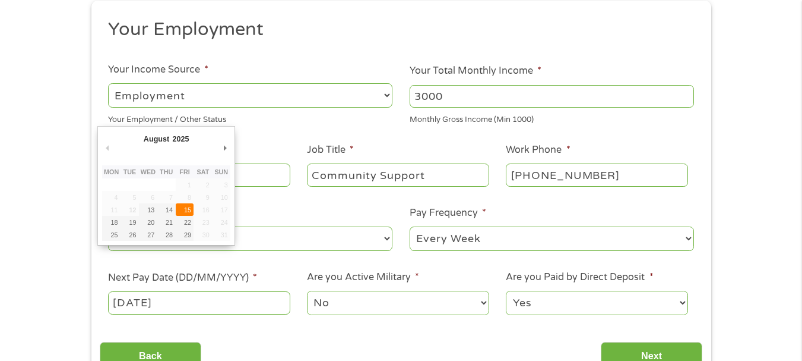 This screenshot has width=802, height=361. I want to click on input: (231) 754-4010, so click(597, 175).